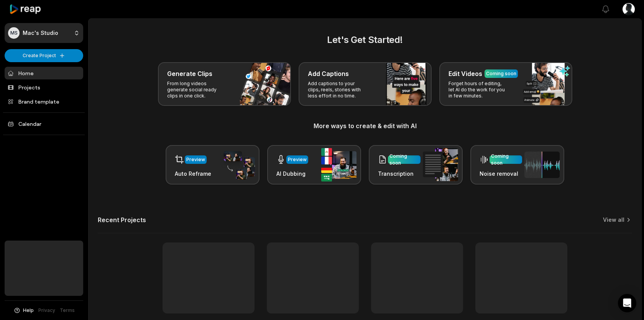 This screenshot has width=644, height=320. Describe the element at coordinates (193, 174) in the screenshot. I see `h3: Auto Reframe` at that location.